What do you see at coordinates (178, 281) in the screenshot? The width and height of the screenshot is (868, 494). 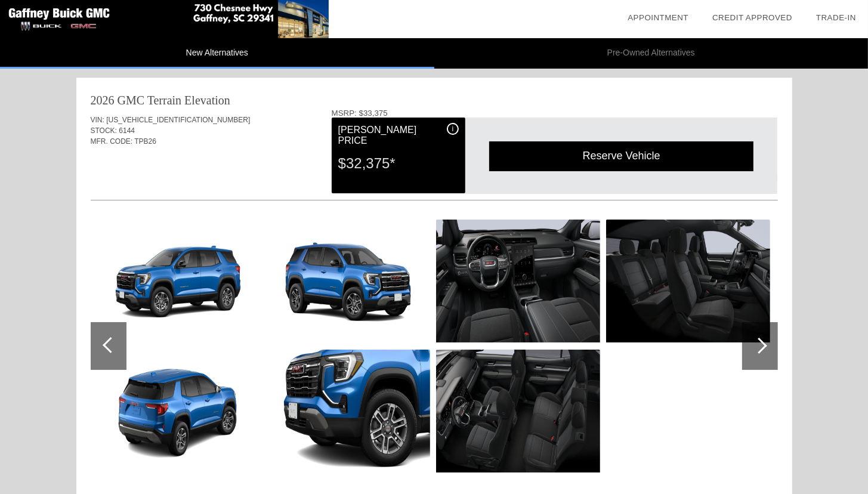 I see `img: 2.jpg` at bounding box center [178, 281].